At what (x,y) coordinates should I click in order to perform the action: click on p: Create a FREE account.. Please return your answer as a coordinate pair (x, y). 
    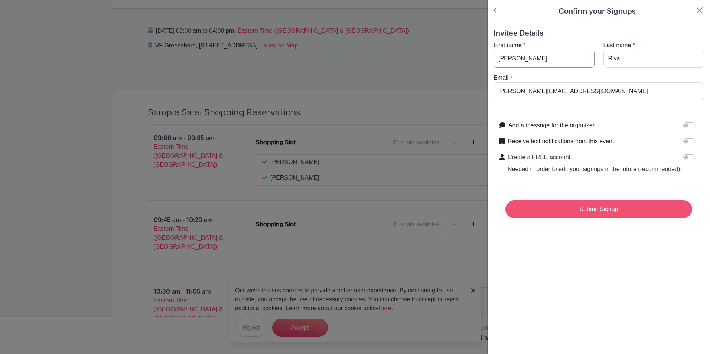
    Looking at the image, I should click on (594, 157).